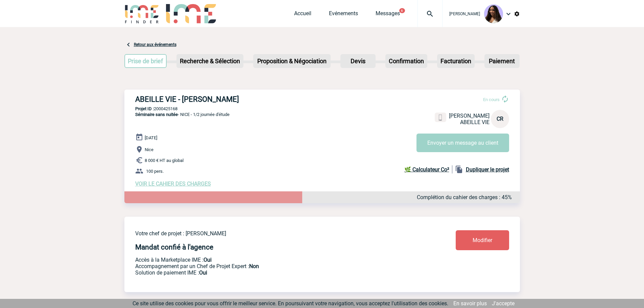 The height and width of the screenshot is (308, 644). Describe the element at coordinates (182, 114) in the screenshot. I see `span: - NICE - 1/2 journée d'étude` at that location.